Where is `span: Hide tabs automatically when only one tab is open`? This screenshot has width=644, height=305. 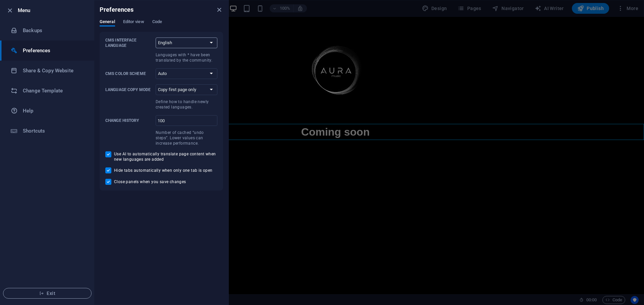
span: Hide tabs automatically when only one tab is open is located at coordinates (163, 171).